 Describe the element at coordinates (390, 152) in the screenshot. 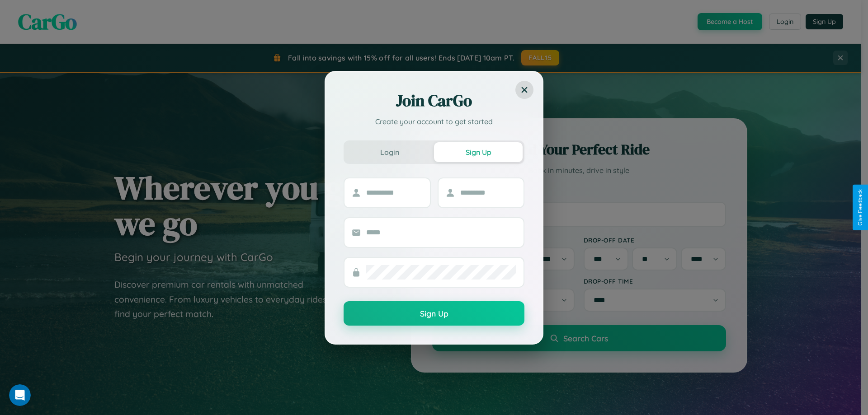

I see `button: Login` at that location.